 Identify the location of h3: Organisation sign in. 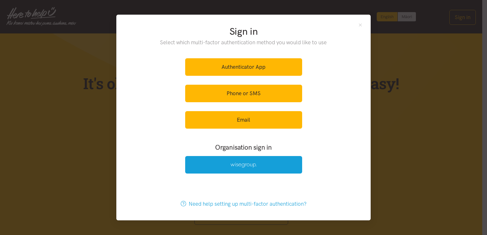
(243, 147).